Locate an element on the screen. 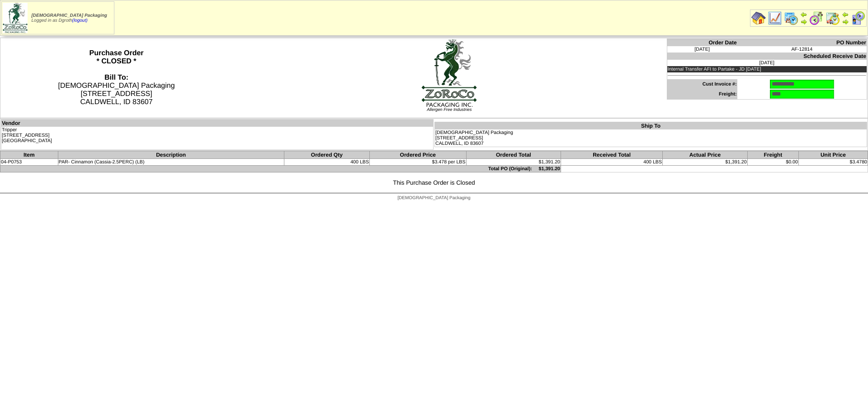  th: PO Number is located at coordinates (802, 43).